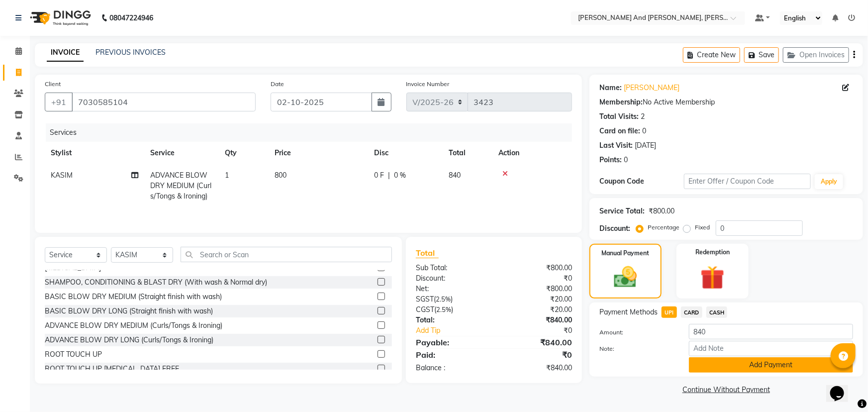 The height and width of the screenshot is (412, 868). What do you see at coordinates (59, 18) in the screenshot?
I see `img: logo` at bounding box center [59, 18].